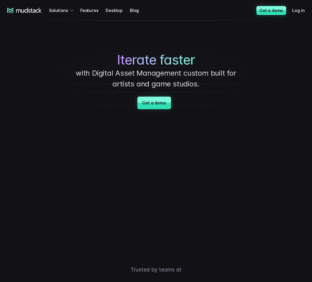 The height and width of the screenshot is (282, 312). Describe the element at coordinates (62, 10) in the screenshot. I see `div: Solutions` at that location.